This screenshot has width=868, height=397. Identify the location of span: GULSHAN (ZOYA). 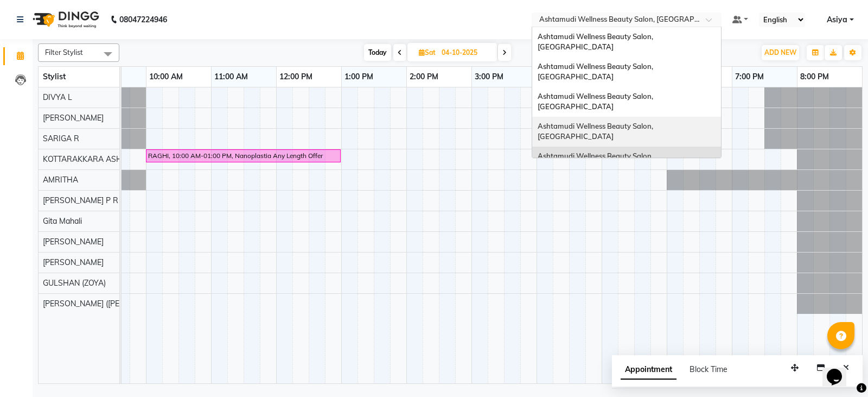
(74, 283).